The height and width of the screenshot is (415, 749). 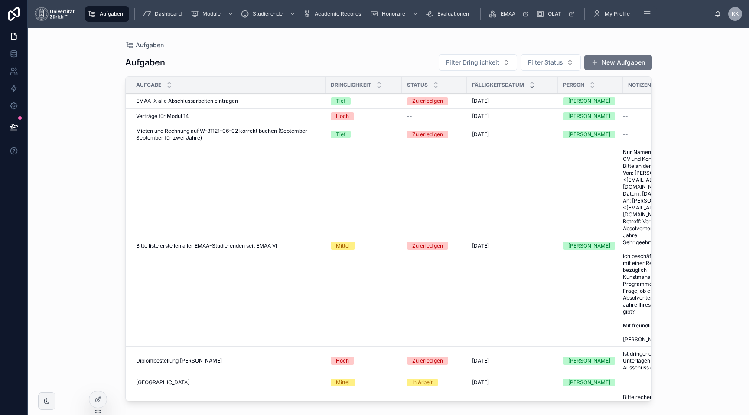 I want to click on span: Honorare, so click(x=394, y=14).